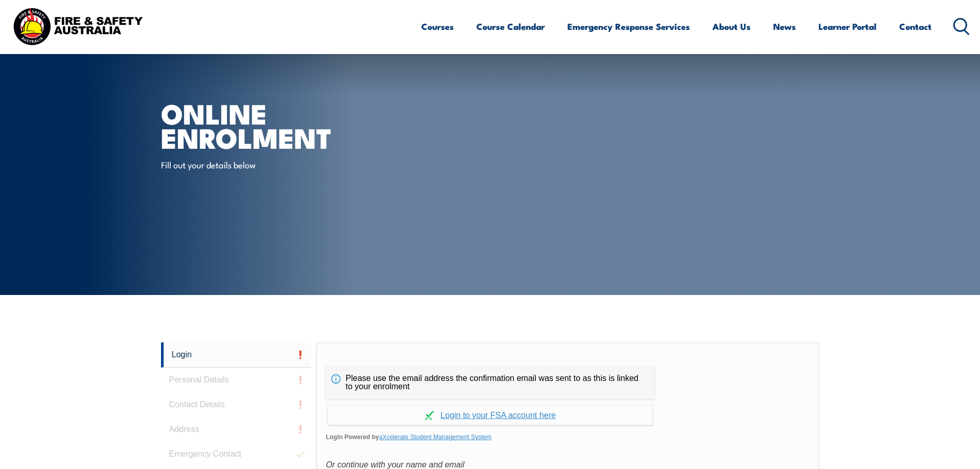 The height and width of the screenshot is (469, 980). What do you see at coordinates (510, 26) in the screenshot?
I see `a: Course Calendar` at bounding box center [510, 26].